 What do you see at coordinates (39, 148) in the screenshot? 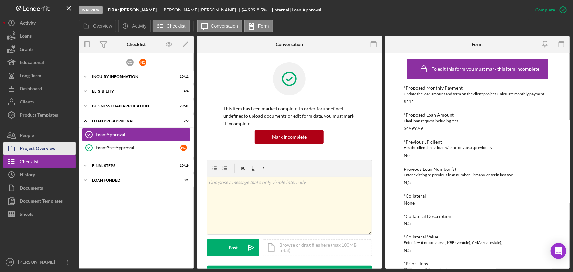
I see `a: Project Overview` at bounding box center [39, 148].